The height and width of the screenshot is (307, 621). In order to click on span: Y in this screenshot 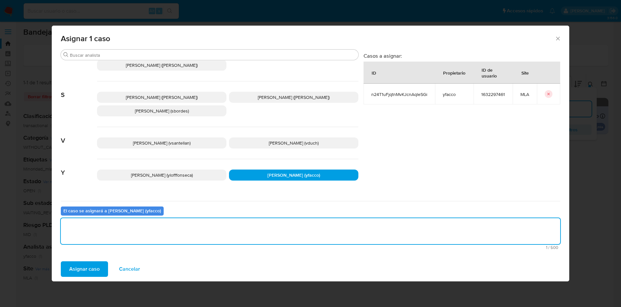, I will do `click(79, 168)`.